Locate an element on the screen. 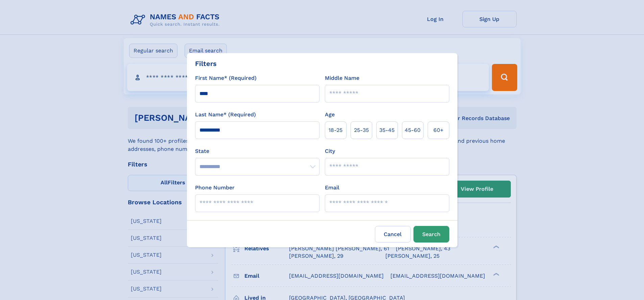 The height and width of the screenshot is (300, 644). span: 35‑45 is located at coordinates (387, 130).